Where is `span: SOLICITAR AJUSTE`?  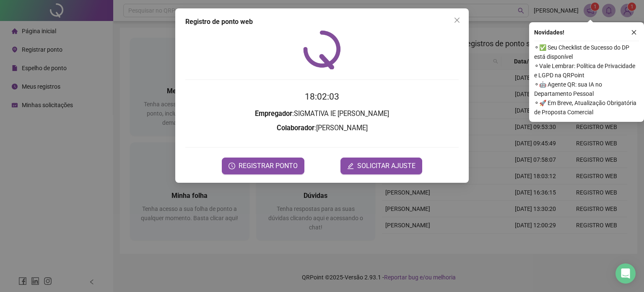 span: SOLICITAR AJUSTE is located at coordinates (386, 166).